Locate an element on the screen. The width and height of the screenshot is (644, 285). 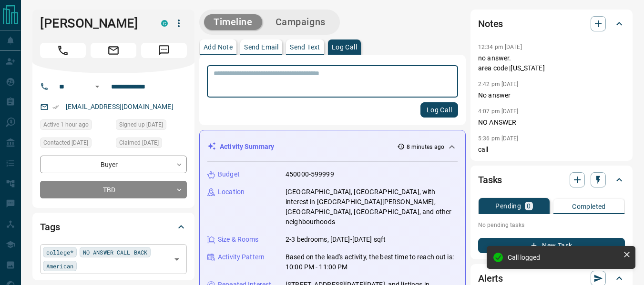
p: Activity Pattern is located at coordinates (241, 257).